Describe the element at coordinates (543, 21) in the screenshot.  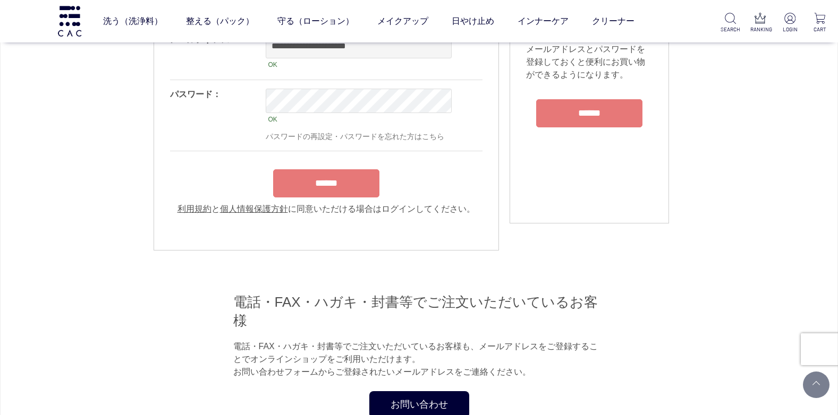
I see `a: インナーケア` at that location.